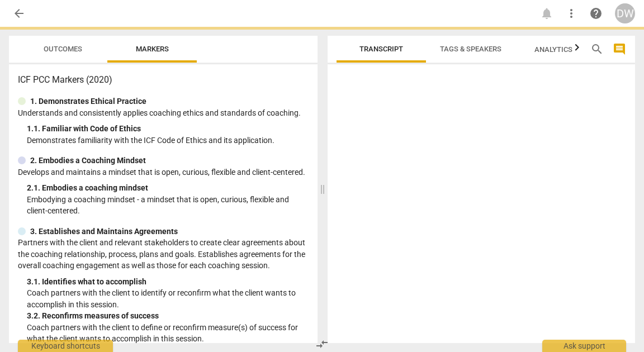 This screenshot has height=352, width=644. I want to click on span: help, so click(595, 13).